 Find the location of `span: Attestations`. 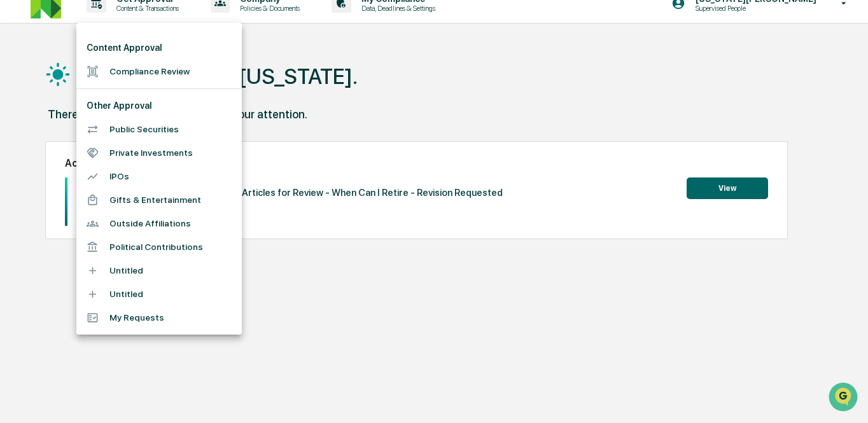

span: Attestations is located at coordinates (131, 167).